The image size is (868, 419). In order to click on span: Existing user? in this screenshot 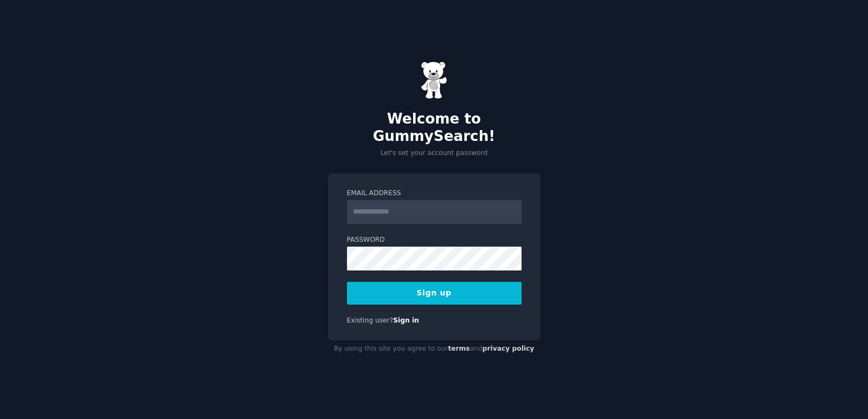, I will do `click(370, 321)`.